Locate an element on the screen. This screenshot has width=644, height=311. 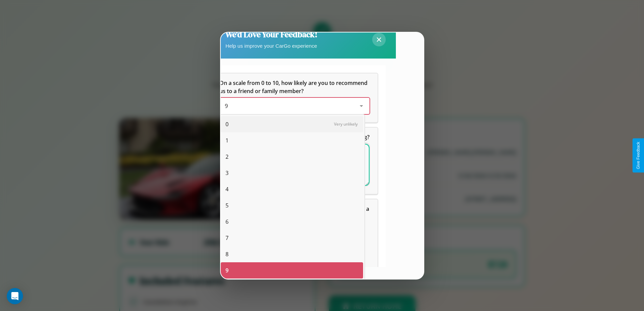
span: 1 is located at coordinates (227, 141).